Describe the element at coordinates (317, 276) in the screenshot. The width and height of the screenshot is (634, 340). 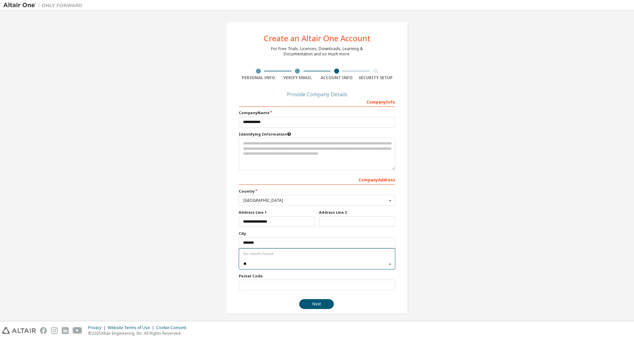
I see `label: Postal Code` at that location.